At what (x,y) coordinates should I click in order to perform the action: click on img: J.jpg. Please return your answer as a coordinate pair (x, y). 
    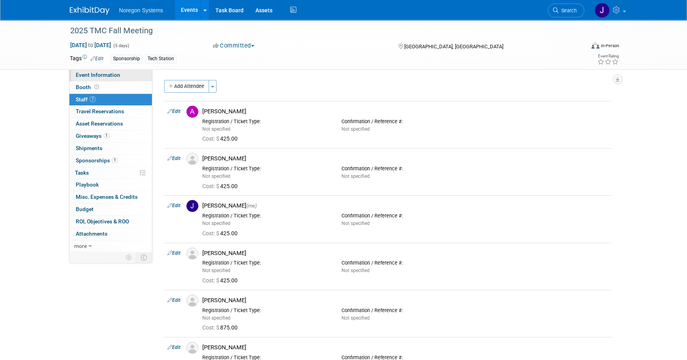
    Looking at the image, I should click on (192, 206).